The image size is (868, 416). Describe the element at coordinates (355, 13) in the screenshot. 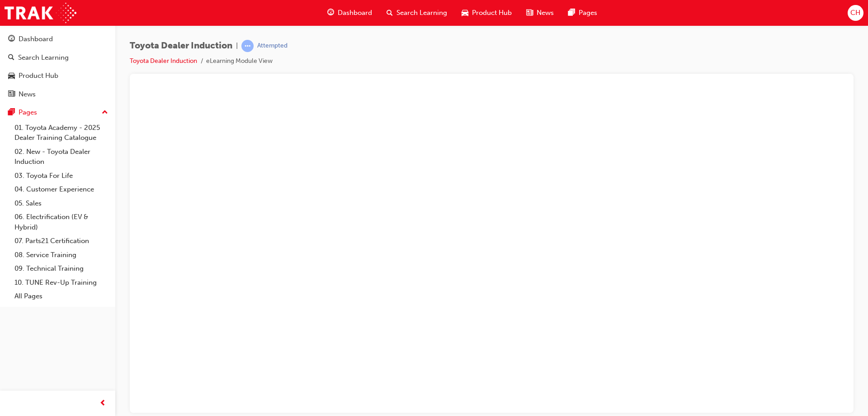

I see `span: Dashboard` at that location.